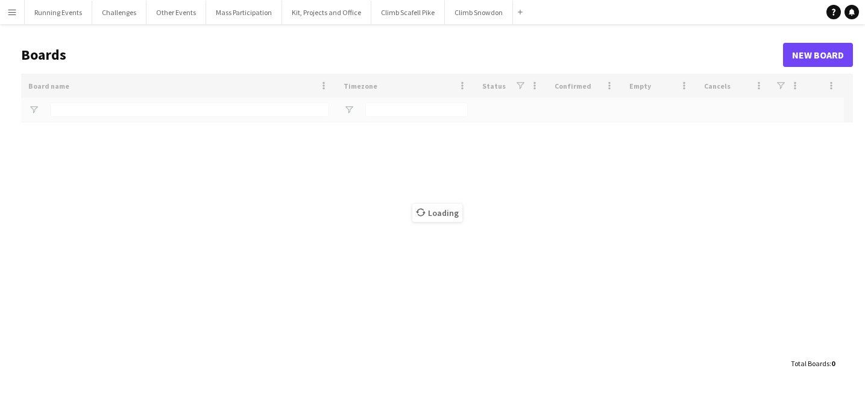 The height and width of the screenshot is (418, 865). I want to click on button: Other Events, so click(176, 12).